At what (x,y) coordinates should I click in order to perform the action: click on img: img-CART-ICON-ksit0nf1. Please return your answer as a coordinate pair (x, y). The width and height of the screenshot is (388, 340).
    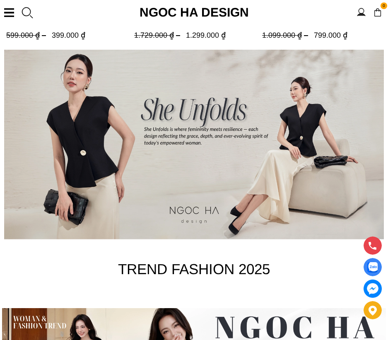
    Looking at the image, I should click on (378, 12).